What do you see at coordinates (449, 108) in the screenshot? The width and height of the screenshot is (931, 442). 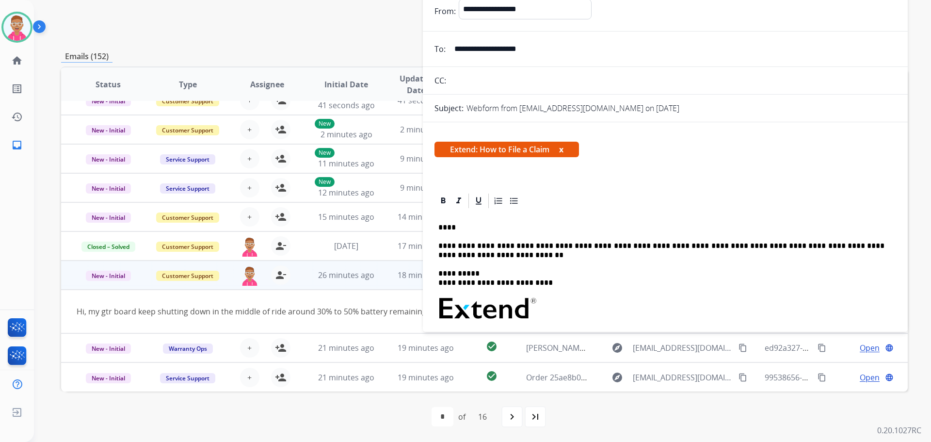 I see `p: Subject:` at bounding box center [449, 108].